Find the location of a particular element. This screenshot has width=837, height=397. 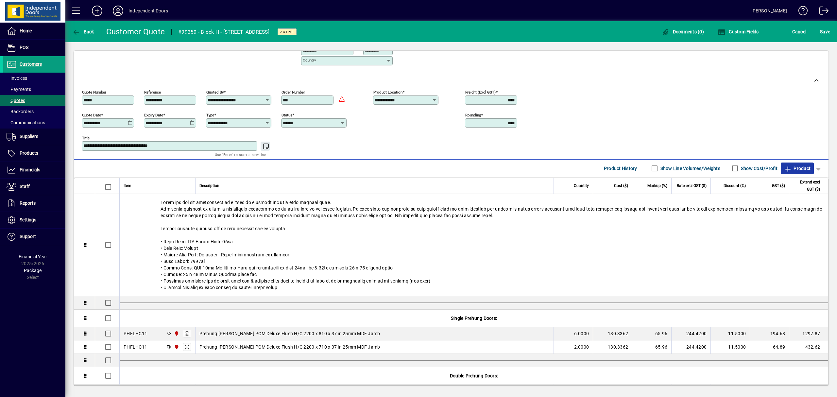

button: Cancel is located at coordinates (799, 32).